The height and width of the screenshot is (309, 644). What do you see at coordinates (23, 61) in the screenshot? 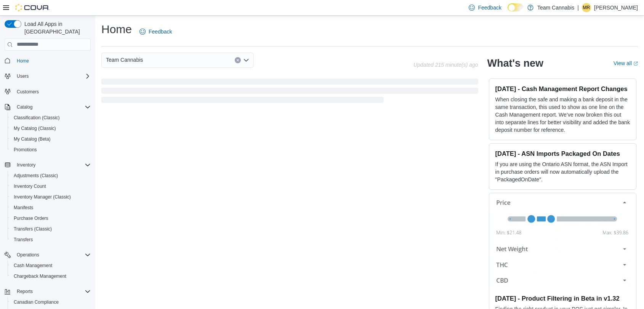
I see `a: Home` at bounding box center [23, 61].